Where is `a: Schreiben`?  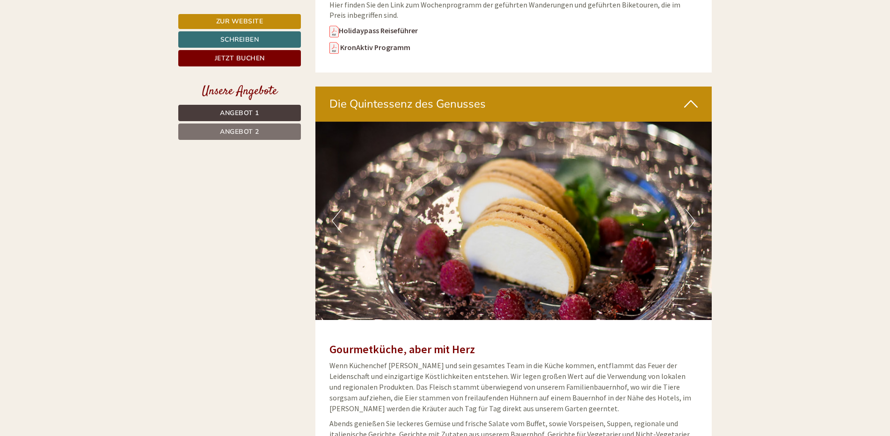 a: Schreiben is located at coordinates (240, 39).